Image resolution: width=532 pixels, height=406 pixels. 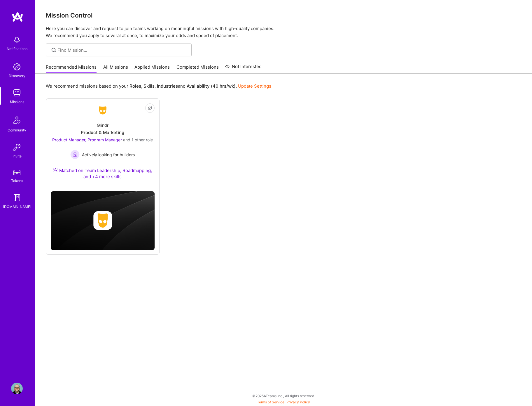 What do you see at coordinates (136, 86) in the screenshot?
I see `b: Roles` at bounding box center [136, 86].